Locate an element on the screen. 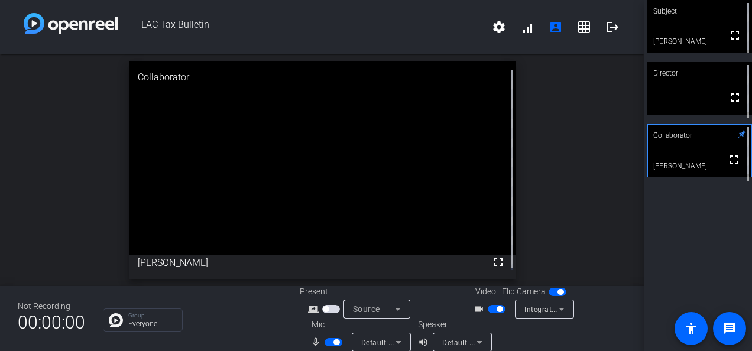  span: Source is located at coordinates (366, 309).